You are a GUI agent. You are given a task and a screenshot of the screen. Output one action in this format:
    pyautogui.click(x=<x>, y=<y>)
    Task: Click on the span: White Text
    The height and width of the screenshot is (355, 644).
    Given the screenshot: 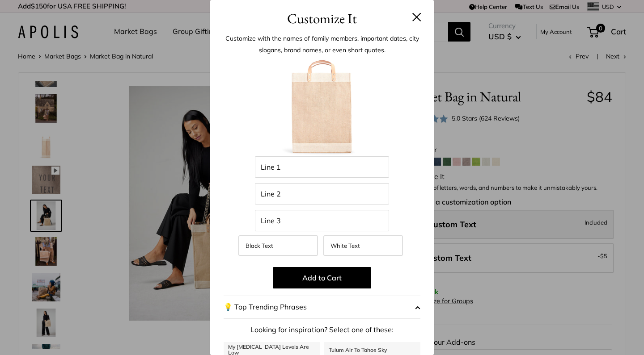 What is the action you would take?
    pyautogui.click(x=345, y=246)
    